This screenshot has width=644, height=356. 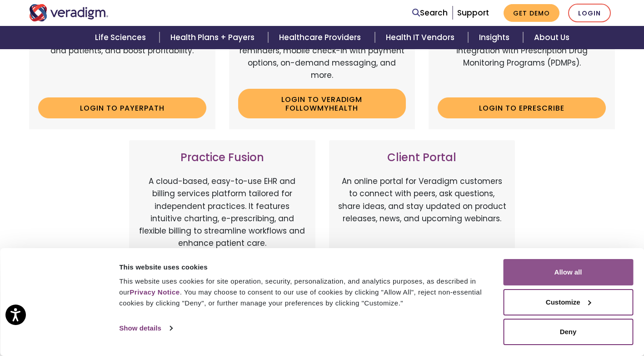 I want to click on p: An online portal for Veradigm customers to connect with peers, ask questions, share ideas, and st..., so click(x=423, y=212).